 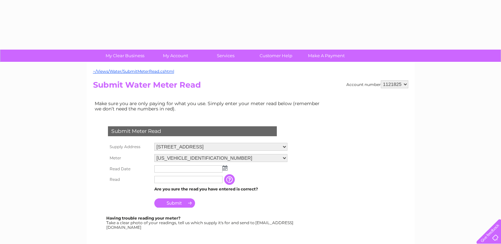 What do you see at coordinates (133, 71) in the screenshot?
I see `a: ~/Views/Water/SubmitMeterRead.cshtml` at bounding box center [133, 71].